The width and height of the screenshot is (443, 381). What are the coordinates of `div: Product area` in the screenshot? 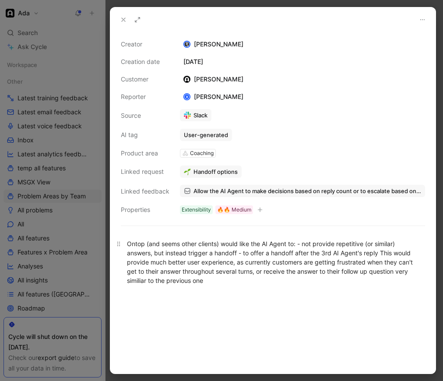 It's located at (145, 153).